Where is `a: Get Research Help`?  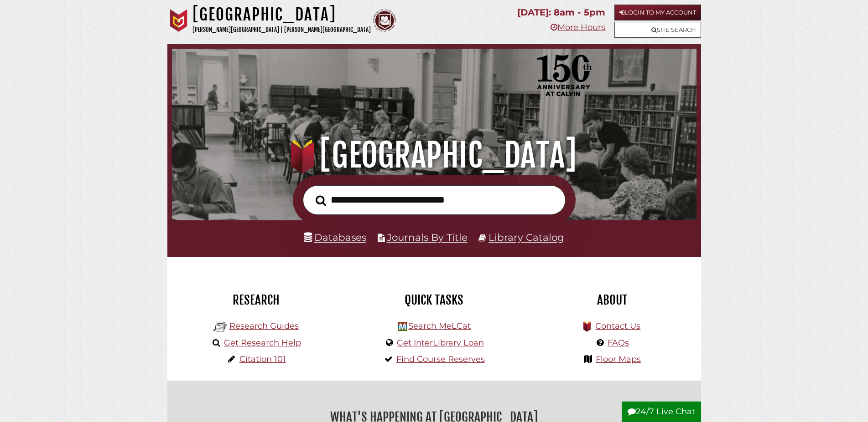 a: Get Research Help is located at coordinates (262, 343).